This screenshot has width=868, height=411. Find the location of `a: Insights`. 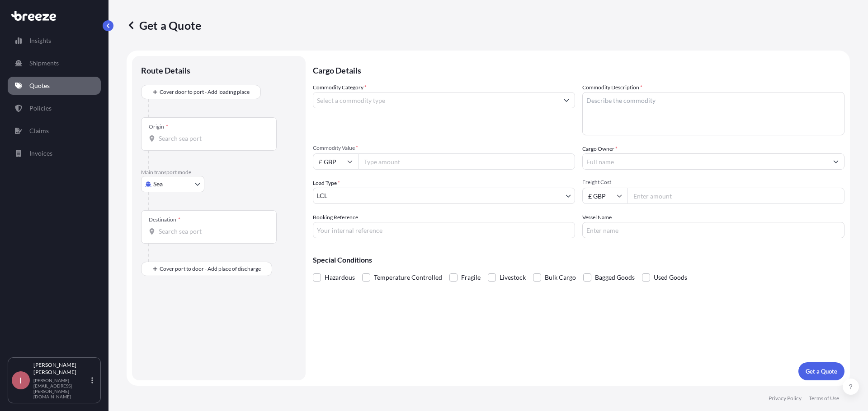

a: Insights is located at coordinates (54, 41).